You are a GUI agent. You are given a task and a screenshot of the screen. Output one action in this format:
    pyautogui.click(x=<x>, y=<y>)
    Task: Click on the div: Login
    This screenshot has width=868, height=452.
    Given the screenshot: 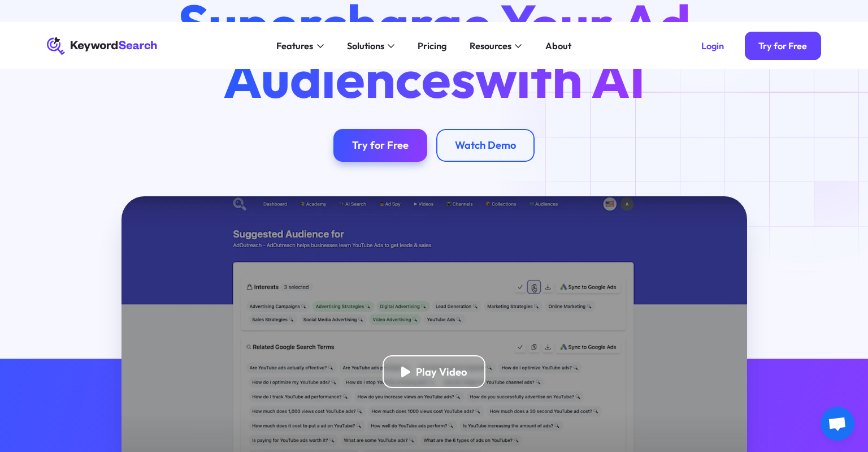 What is the action you would take?
    pyautogui.click(x=713, y=46)
    